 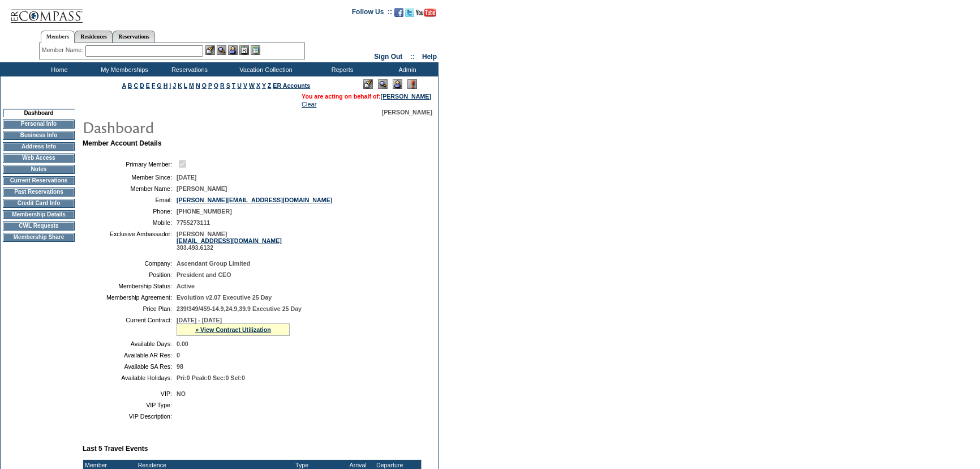 What do you see at coordinates (366, 96) in the screenshot?
I see `span: You are acting on behalf of:` at bounding box center [366, 96].